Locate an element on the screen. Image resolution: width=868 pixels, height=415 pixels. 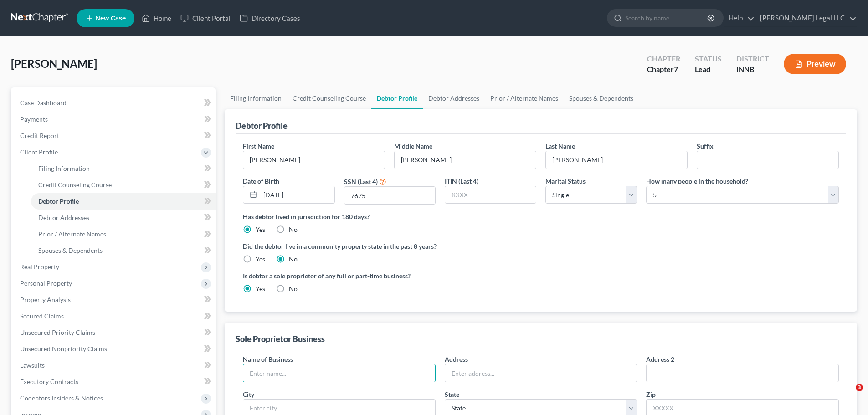
label: Middle Name is located at coordinates (413, 146).